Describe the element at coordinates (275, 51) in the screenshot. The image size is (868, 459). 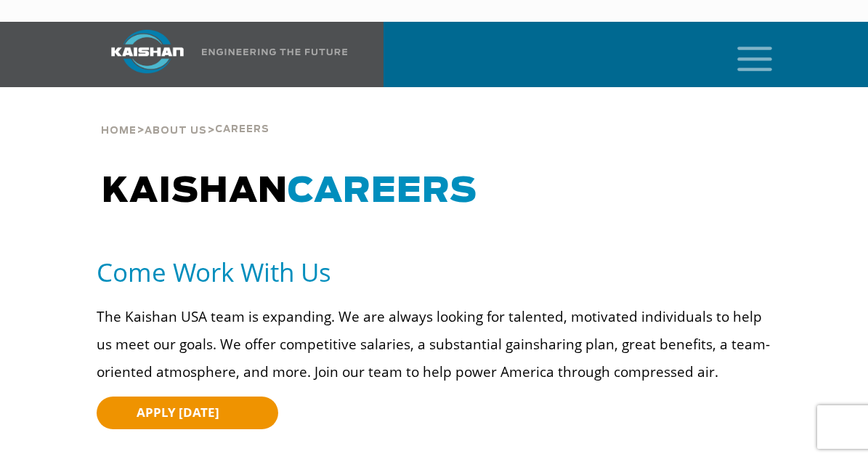
I see `img: Engineering the future` at that location.